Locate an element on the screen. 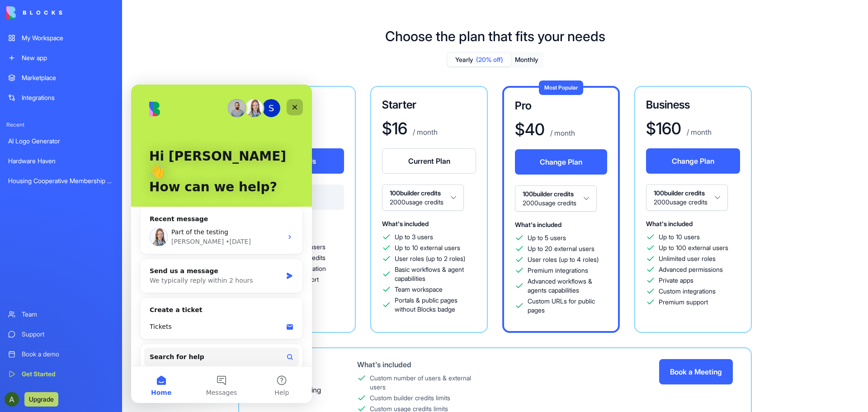  span: Part of the testing is located at coordinates (69, 147).